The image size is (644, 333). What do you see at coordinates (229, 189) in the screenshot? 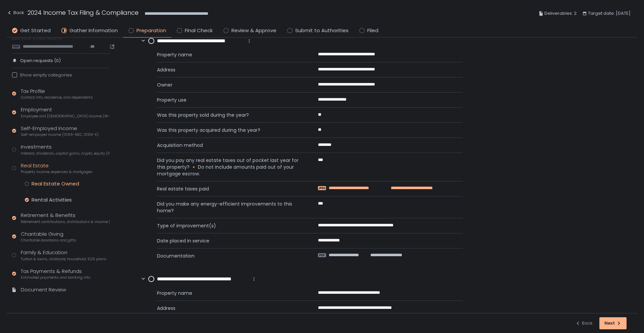
I see `span: Real estate taxes paid` at bounding box center [229, 189].